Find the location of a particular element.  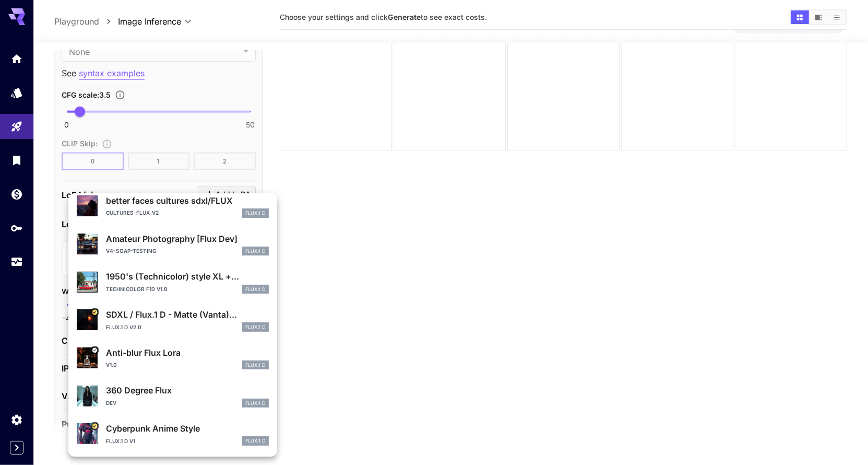

p: Anti-blur Flux Lora is located at coordinates (188, 353).